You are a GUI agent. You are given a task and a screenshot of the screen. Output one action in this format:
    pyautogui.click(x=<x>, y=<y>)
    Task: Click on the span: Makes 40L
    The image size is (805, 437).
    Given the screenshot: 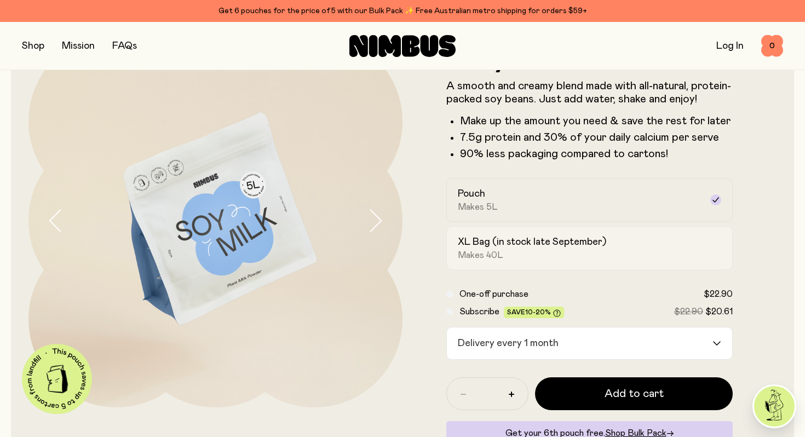 What is the action you would take?
    pyautogui.click(x=480, y=255)
    